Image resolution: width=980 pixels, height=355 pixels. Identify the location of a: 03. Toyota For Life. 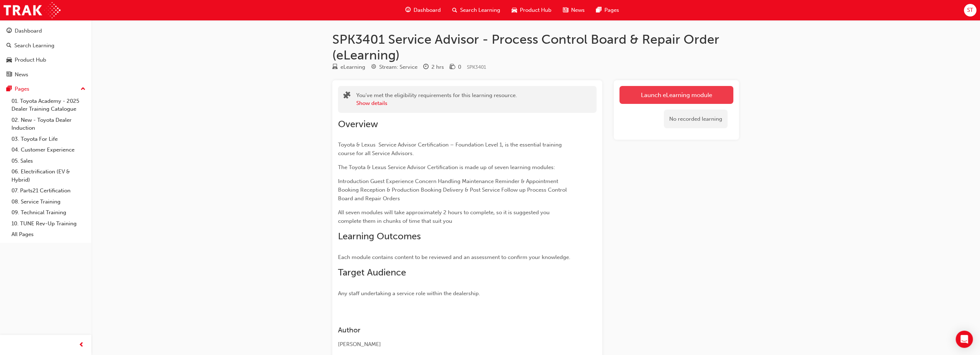
(49, 139).